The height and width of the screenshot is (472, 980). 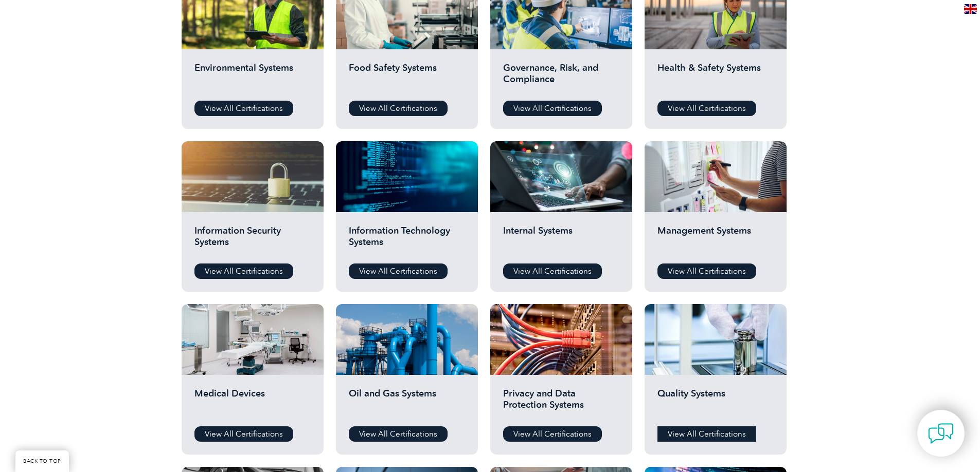 What do you see at coordinates (561, 404) in the screenshot?
I see `h2: Privacy and Data Protection Systems` at bounding box center [561, 404].